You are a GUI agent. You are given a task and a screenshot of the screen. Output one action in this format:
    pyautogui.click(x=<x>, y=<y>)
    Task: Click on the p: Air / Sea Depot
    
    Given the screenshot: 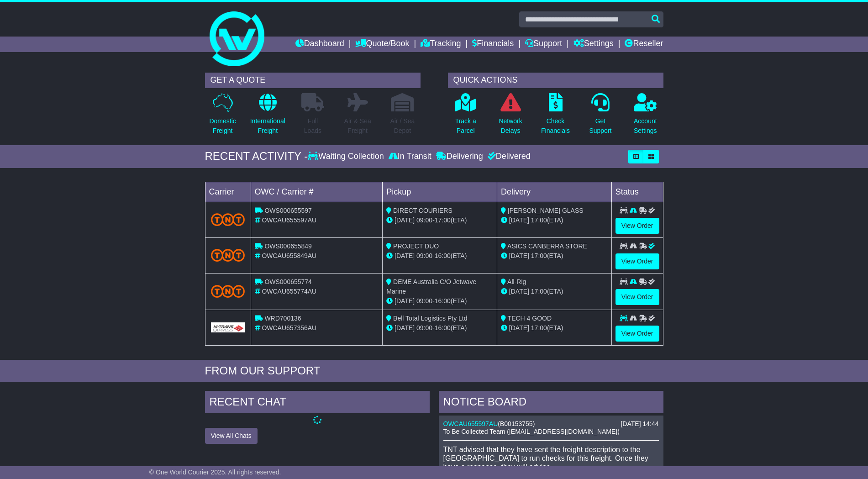 What is the action you would take?
    pyautogui.click(x=403, y=126)
    